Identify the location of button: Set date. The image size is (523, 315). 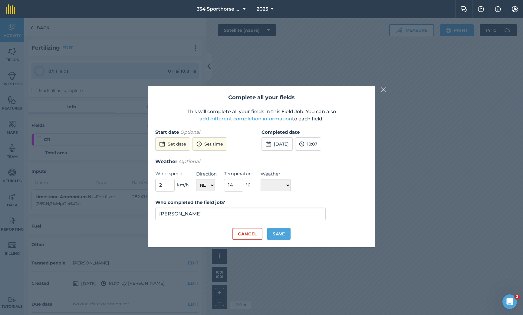
(172, 144).